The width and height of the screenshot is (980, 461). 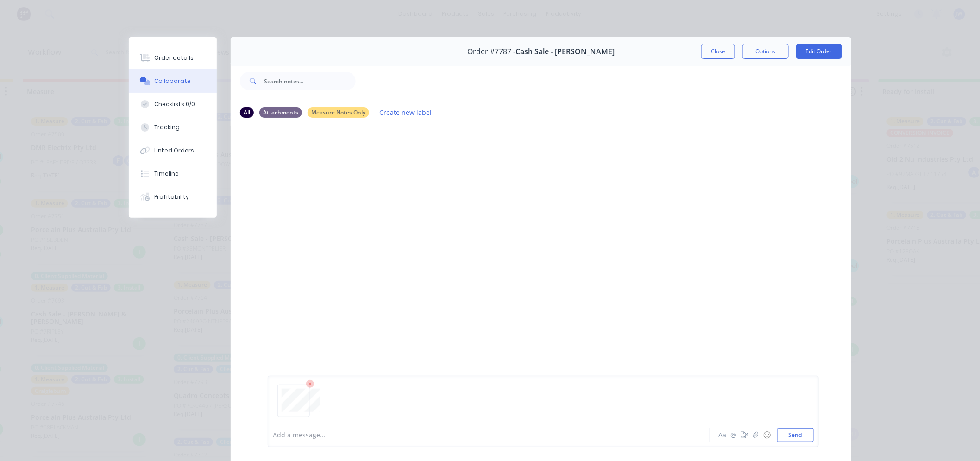 I want to click on button: Collaborate, so click(x=172, y=81).